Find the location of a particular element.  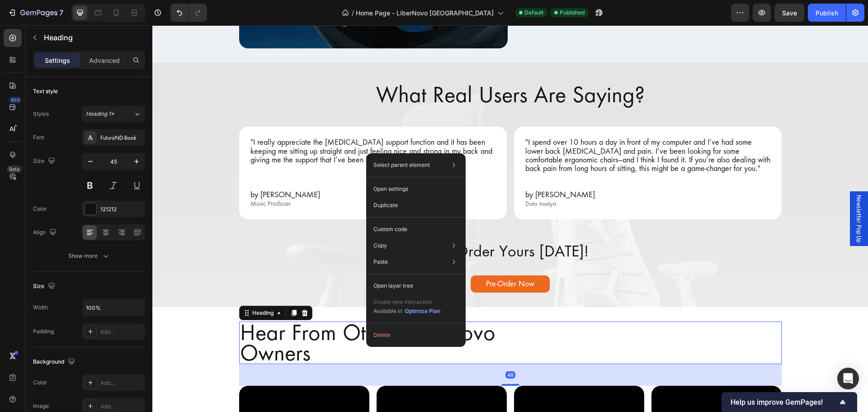

p: Open layer tree is located at coordinates (394, 285).